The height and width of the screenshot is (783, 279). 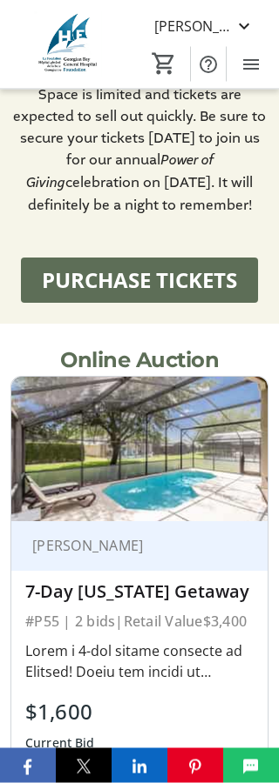 What do you see at coordinates (60, 713) in the screenshot?
I see `div: $1,600` at bounding box center [60, 713].